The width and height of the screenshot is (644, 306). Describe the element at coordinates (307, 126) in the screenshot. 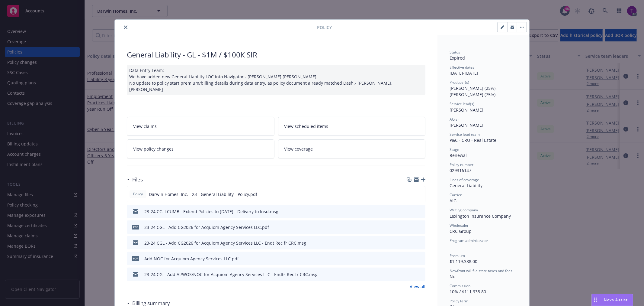

I see `span: View scheduled items` at that location.